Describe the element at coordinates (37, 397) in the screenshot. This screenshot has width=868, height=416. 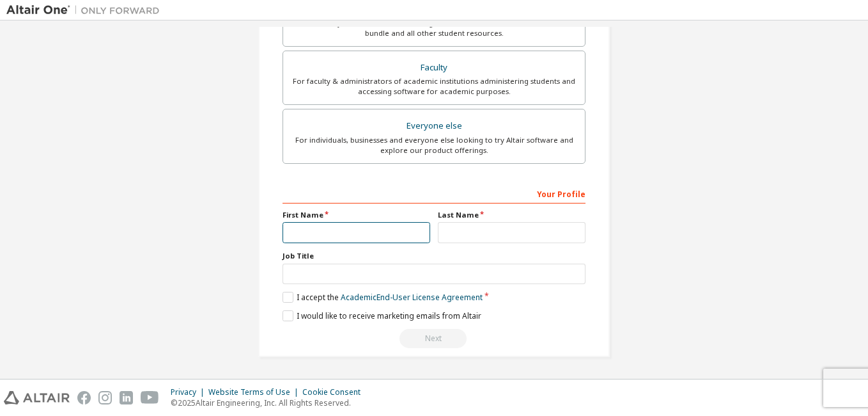
I see `img: altair_logo.svg` at that location.